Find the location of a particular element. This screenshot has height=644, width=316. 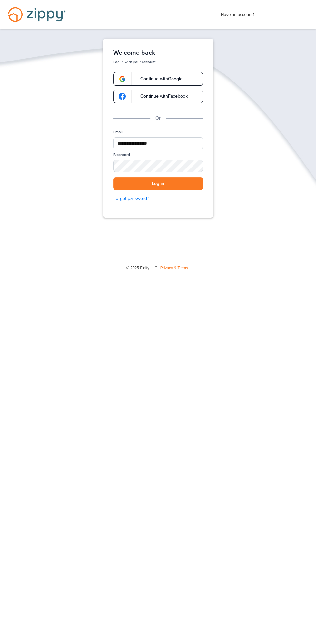

span: Continue with Google is located at coordinates (158, 79).